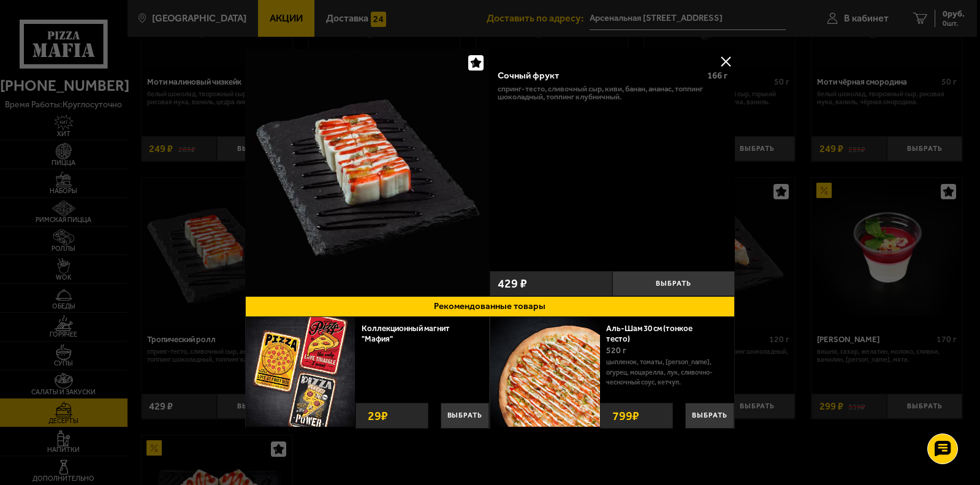 The image size is (980, 485). I want to click on p: спринг-тесто, сливочный сыр, киви, банан, ананас, топпинг шоколадный, топпинг клубничный., so click(613, 93).